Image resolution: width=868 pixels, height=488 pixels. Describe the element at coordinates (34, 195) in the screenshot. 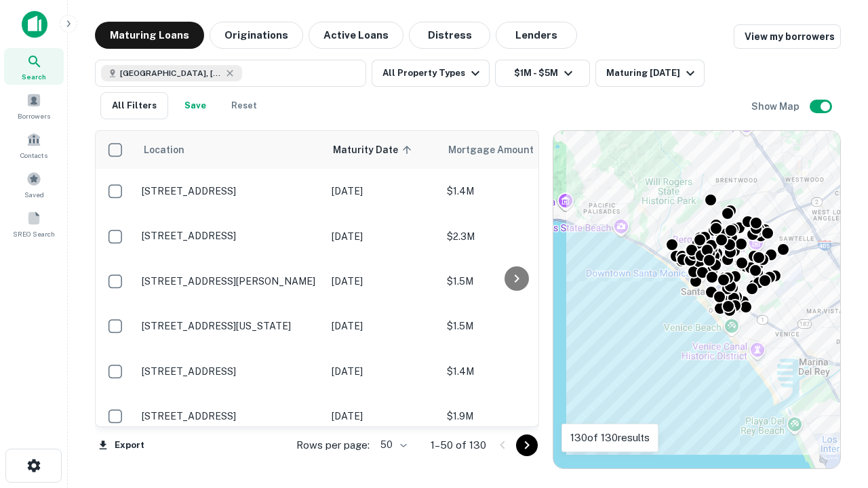

I see `span: Saved` at that location.